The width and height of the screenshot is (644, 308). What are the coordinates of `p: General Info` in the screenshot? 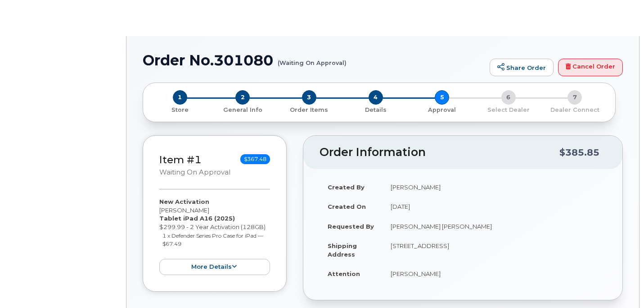 It's located at (243, 110).